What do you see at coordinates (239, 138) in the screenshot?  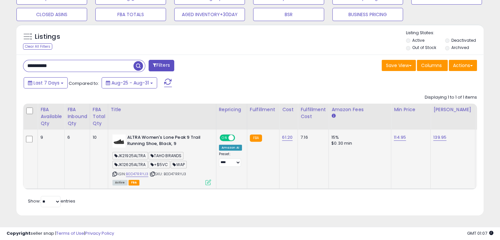 I see `span: OFF` at bounding box center [239, 138].